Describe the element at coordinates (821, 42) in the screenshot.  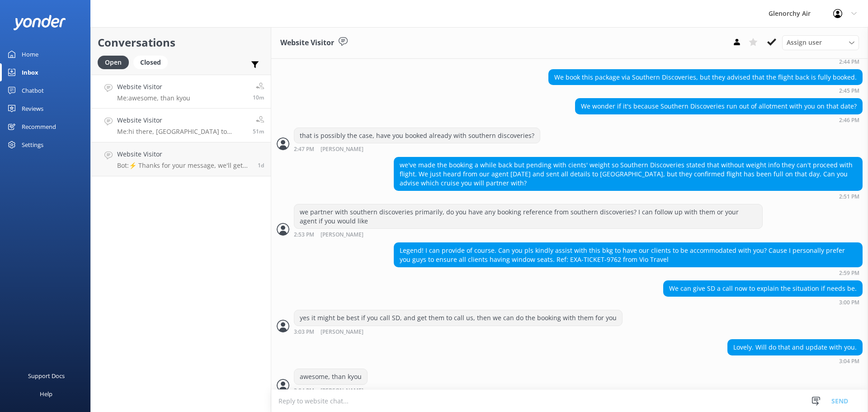
I see `div: Assign User` at that location.